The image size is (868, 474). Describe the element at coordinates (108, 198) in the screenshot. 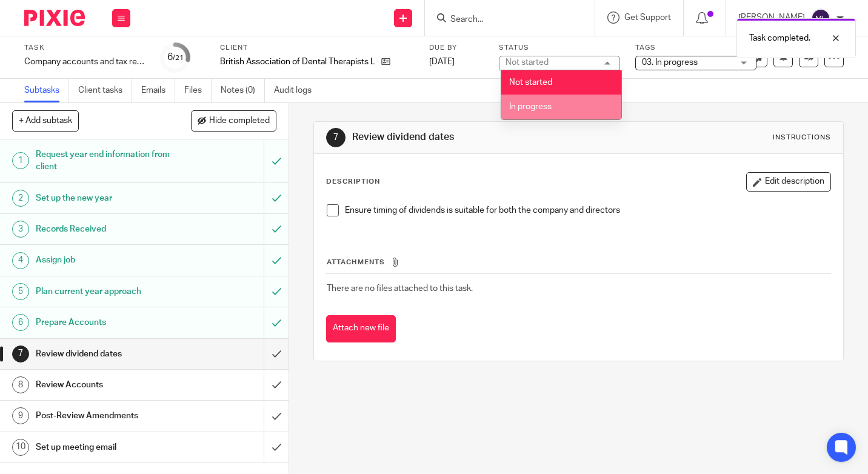

I see `h1: Set up the new year` at that location.